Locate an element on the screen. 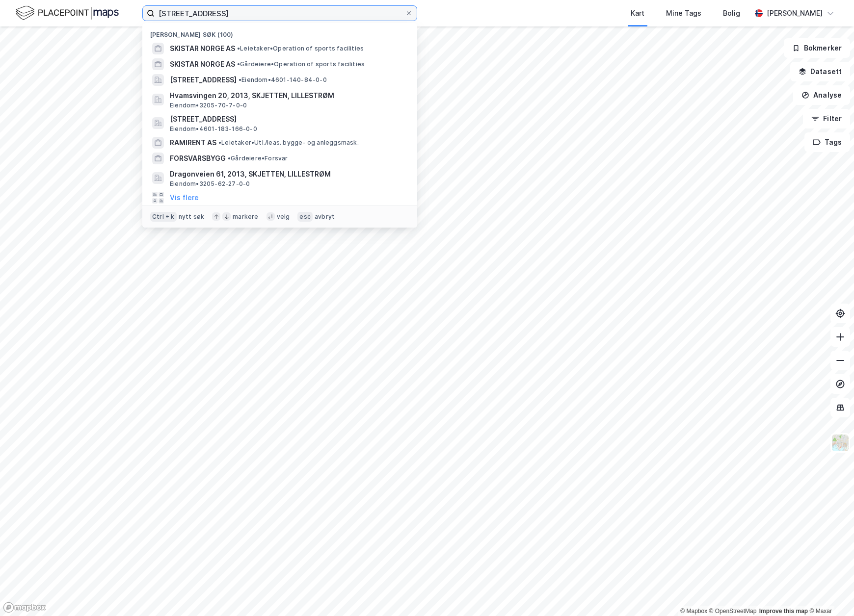  a: Mapbox homepage is located at coordinates (25, 607).